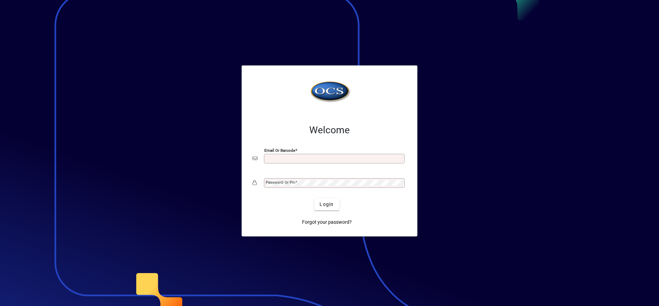 The height and width of the screenshot is (306, 659). What do you see at coordinates (329, 130) in the screenshot?
I see `h2: Welcome` at bounding box center [329, 130].